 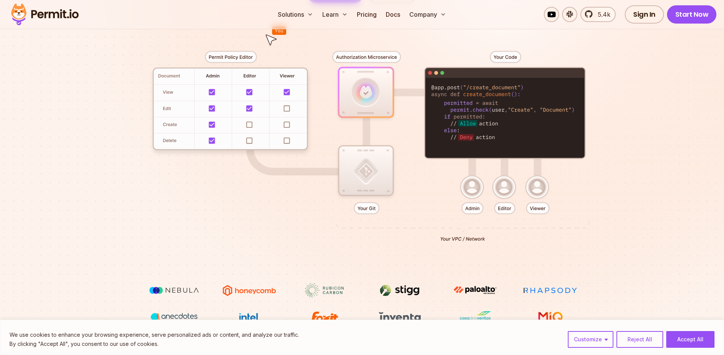 What do you see at coordinates (295, 14) in the screenshot?
I see `button: Solutions` at bounding box center [295, 14].